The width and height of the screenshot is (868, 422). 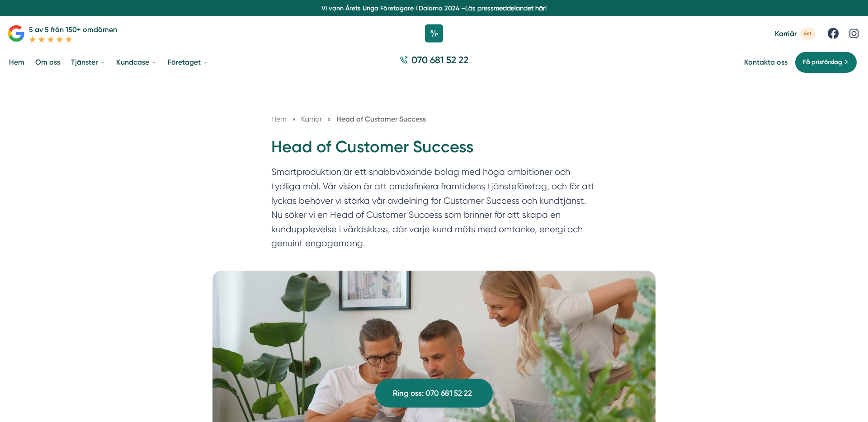 What do you see at coordinates (434, 393) in the screenshot?
I see `a: Ring oss: 070 681 52 22` at bounding box center [434, 393].